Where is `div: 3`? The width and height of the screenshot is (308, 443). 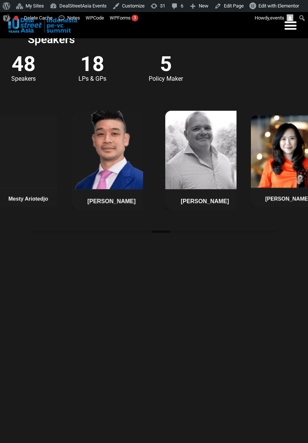
div: 3 is located at coordinates (135, 18).